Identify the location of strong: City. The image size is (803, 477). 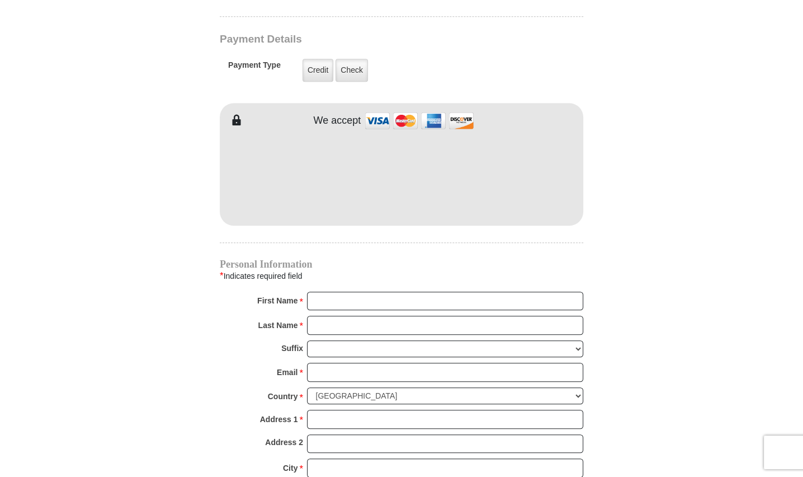
(290, 468).